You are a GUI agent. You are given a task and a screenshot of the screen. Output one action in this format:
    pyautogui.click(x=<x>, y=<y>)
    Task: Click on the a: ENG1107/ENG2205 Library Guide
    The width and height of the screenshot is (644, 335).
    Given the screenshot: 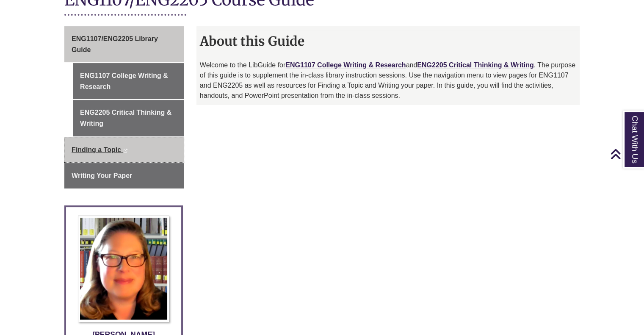 What is the action you would take?
    pyautogui.click(x=124, y=44)
    